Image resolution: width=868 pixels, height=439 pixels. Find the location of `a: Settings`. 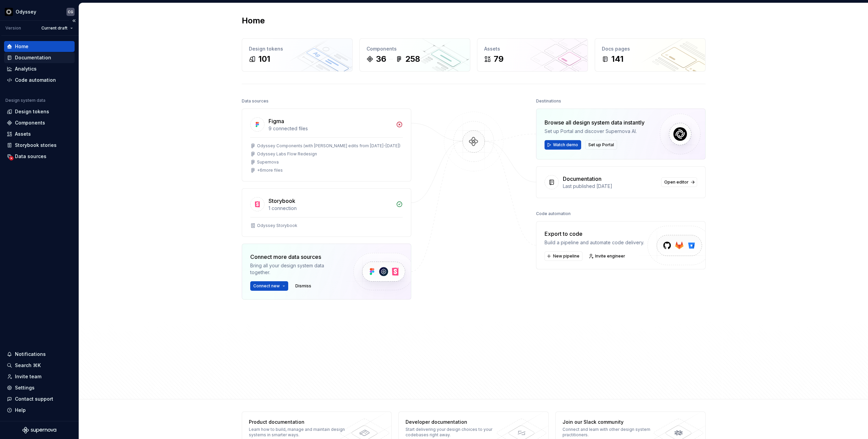

a: Settings is located at coordinates (39, 388).